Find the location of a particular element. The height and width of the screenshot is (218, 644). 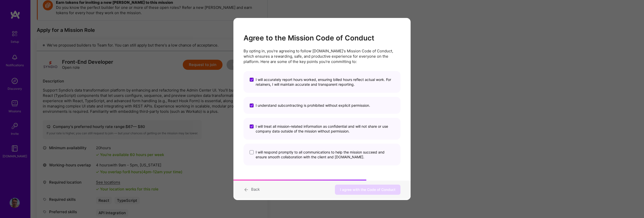

span: I understand subcontracting is prohibited without explicit permission. is located at coordinates (313, 105).